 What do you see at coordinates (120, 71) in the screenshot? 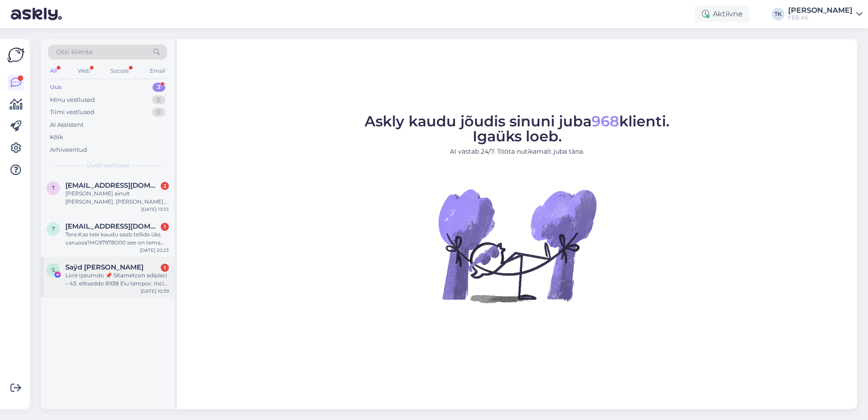
I see `div: Socials` at bounding box center [120, 71].